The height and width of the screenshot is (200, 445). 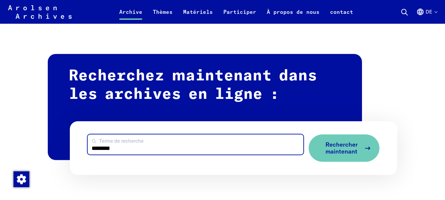 What do you see at coordinates (163, 16) in the screenshot?
I see `a: Thèmes` at bounding box center [163, 16].